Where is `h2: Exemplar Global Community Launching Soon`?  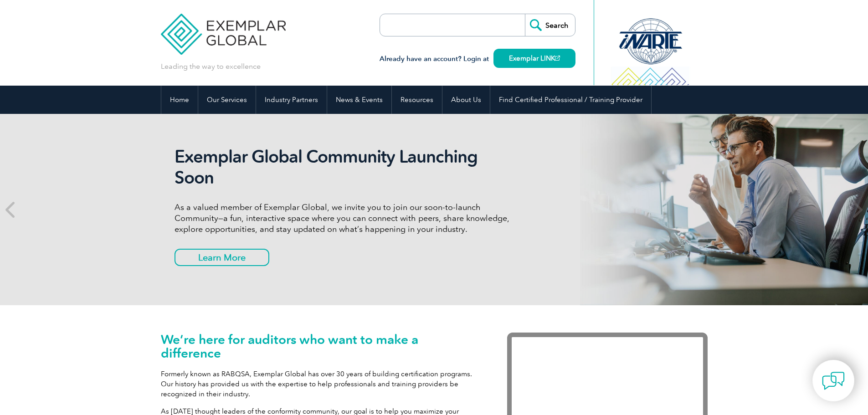
h2: Exemplar Global Community Launching Soon is located at coordinates (345, 167).